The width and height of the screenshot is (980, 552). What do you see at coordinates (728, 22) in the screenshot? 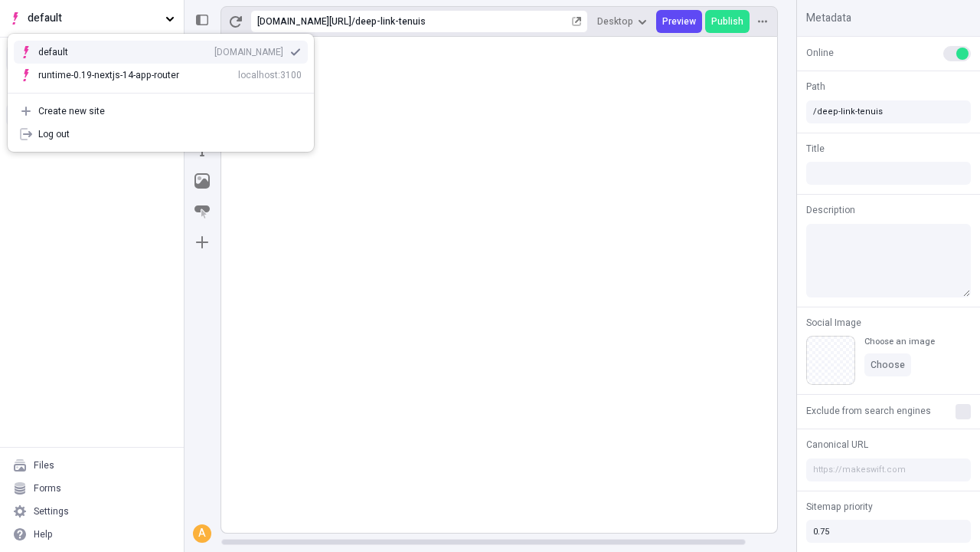
I see `span: Publish` at bounding box center [728, 22].